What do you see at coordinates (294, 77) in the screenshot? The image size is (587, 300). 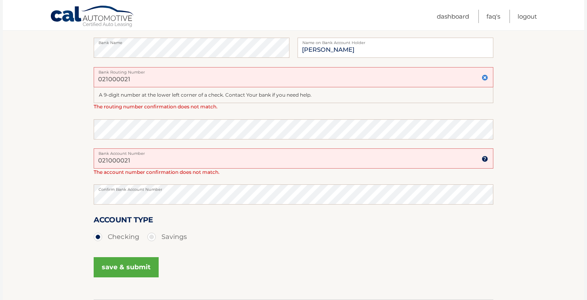 I see `input: Bank Routing Number` at bounding box center [294, 77].